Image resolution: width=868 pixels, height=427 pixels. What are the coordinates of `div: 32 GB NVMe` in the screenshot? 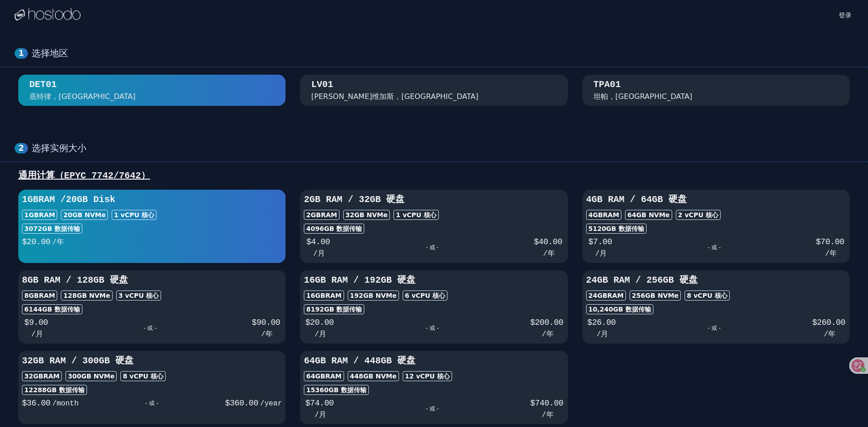 It's located at (367, 215).